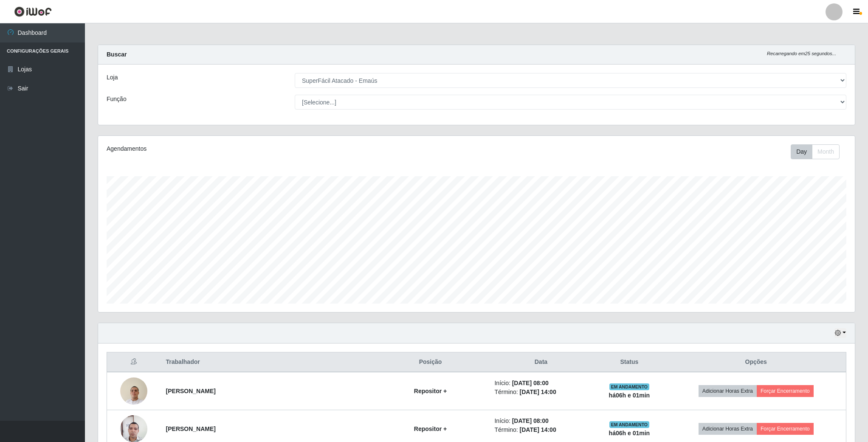 This screenshot has width=868, height=442. I want to click on th: Opções, so click(756, 363).